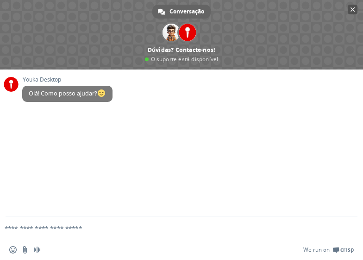 The height and width of the screenshot is (260, 363). I want to click on span: Enviar ficheiro, so click(25, 250).